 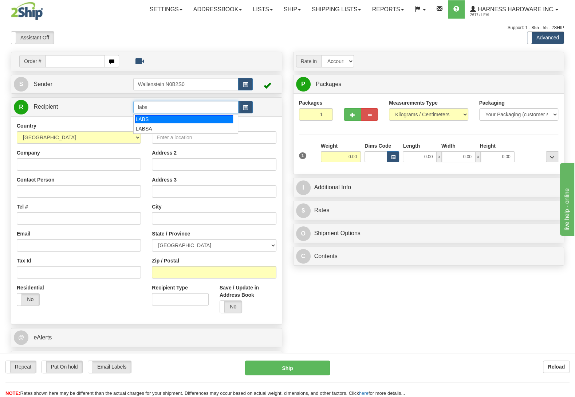 I want to click on div: live help - online, so click(x=36, y=9).